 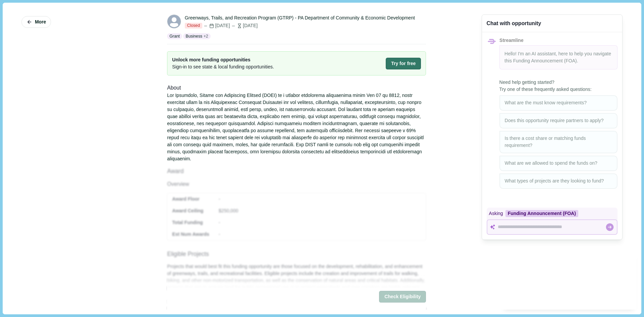 I want to click on div: Greenways, Trails, and Recreation Program (GTRP) - PA Department of Community & Economic Development, so click(x=300, y=18).